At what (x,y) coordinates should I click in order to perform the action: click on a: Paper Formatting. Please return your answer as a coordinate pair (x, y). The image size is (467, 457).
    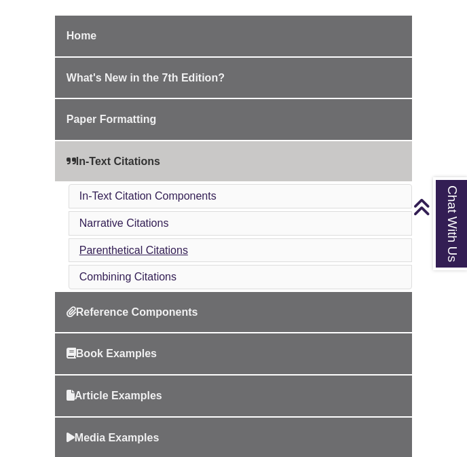
    Looking at the image, I should click on (234, 120).